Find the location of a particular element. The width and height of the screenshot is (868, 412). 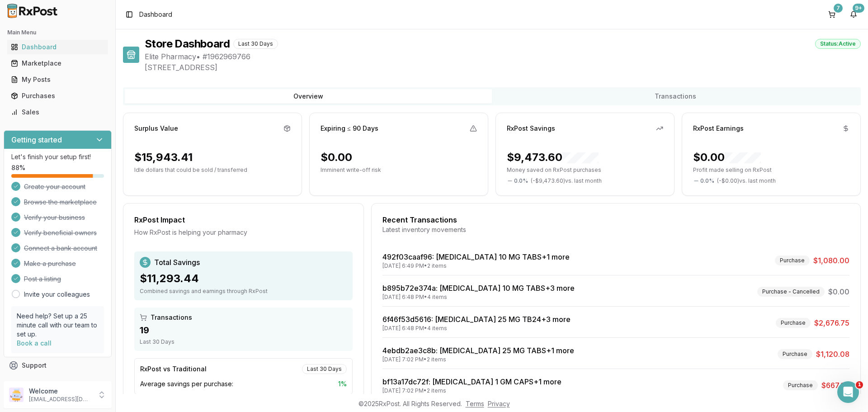

div: RxPost Savings is located at coordinates (530, 129).